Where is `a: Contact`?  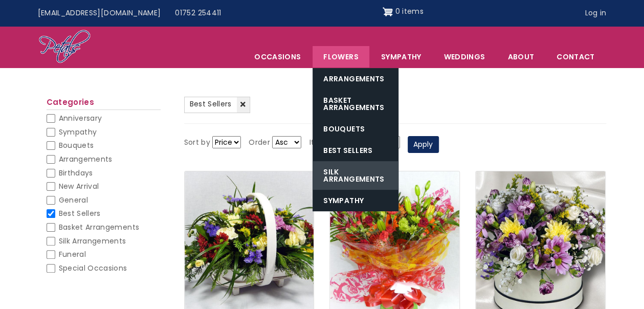
a: Contact is located at coordinates (576, 57).